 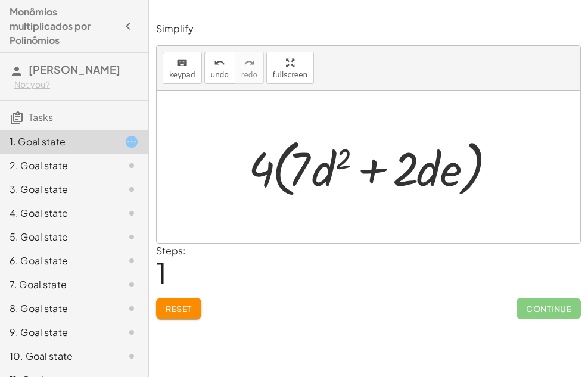 What do you see at coordinates (290, 68) in the screenshot?
I see `button: fullscreen` at bounding box center [290, 68].